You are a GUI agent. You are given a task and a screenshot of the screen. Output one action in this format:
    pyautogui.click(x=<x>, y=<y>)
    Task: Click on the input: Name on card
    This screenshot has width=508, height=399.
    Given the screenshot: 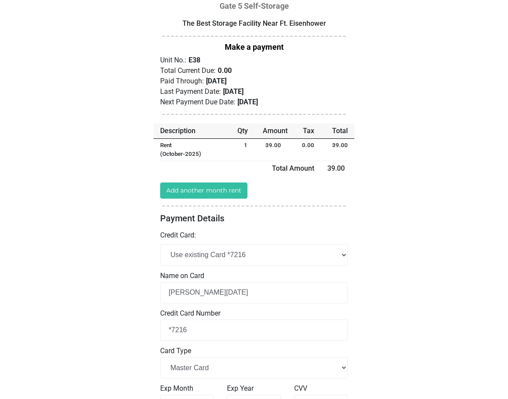 What is the action you would take?
    pyautogui.click(x=254, y=292)
    